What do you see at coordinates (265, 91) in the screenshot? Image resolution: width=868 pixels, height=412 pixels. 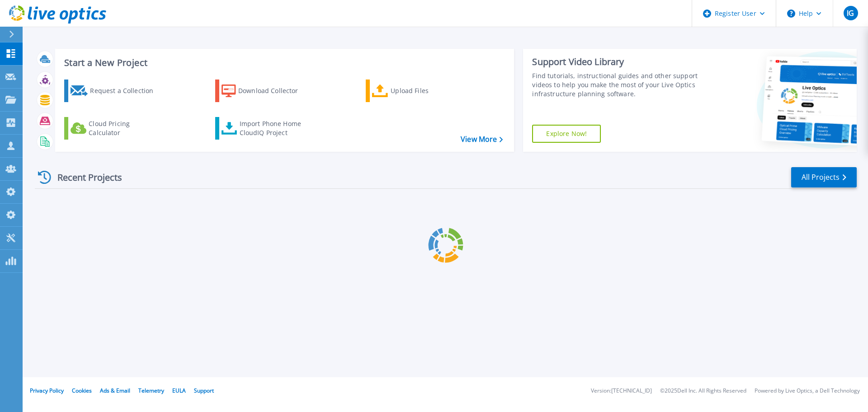 I see `a: Download Collector` at bounding box center [265, 91].